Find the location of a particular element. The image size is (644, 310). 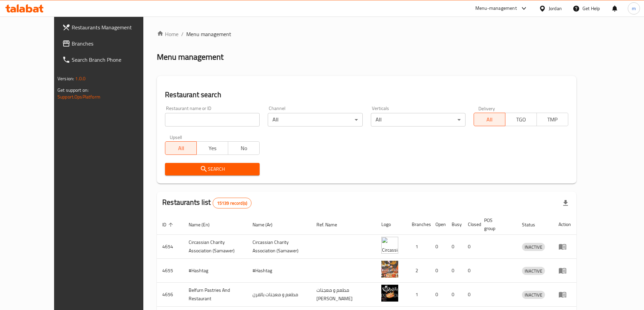

span: Status is located at coordinates (533, 224).